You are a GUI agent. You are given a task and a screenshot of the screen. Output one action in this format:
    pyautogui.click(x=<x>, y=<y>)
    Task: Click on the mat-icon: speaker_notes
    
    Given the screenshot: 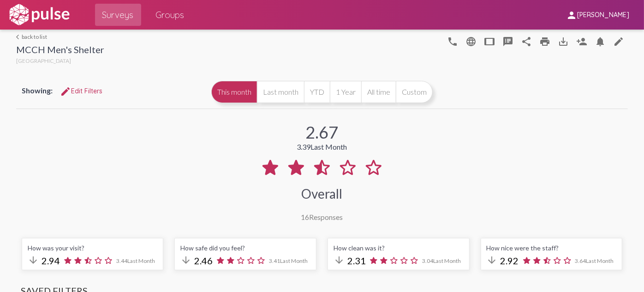 What is the action you would take?
    pyautogui.click(x=508, y=42)
    